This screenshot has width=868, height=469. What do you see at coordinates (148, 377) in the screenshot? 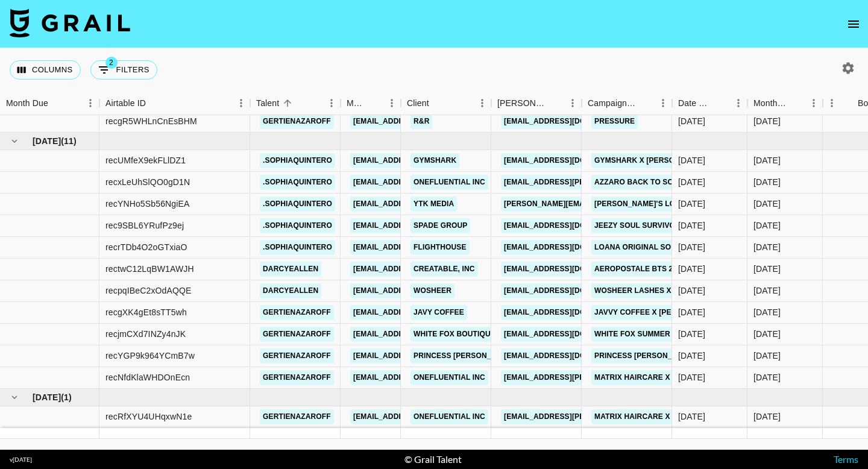
I see `div: recNfdKlaWHDOnEcn` at bounding box center [148, 377].